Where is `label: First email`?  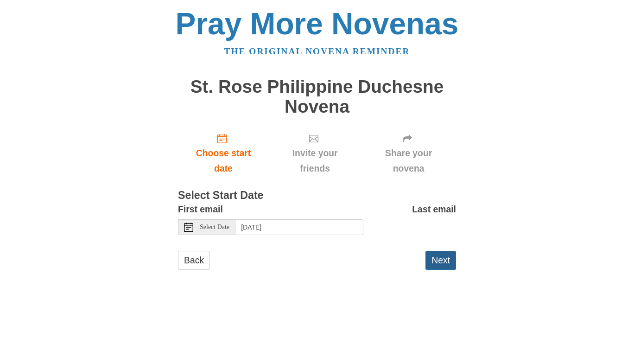
label: First email is located at coordinates (201, 209).